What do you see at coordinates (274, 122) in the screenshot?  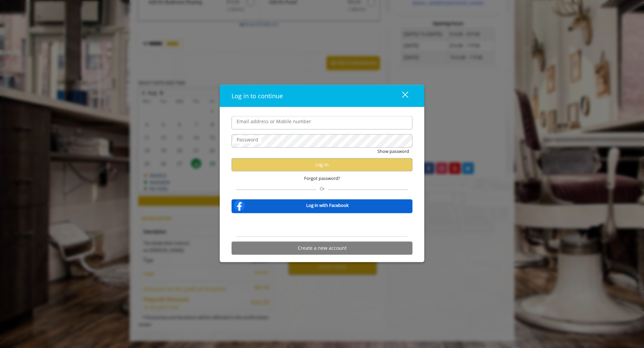 I see `label: Email address or Mobile number` at bounding box center [274, 122].